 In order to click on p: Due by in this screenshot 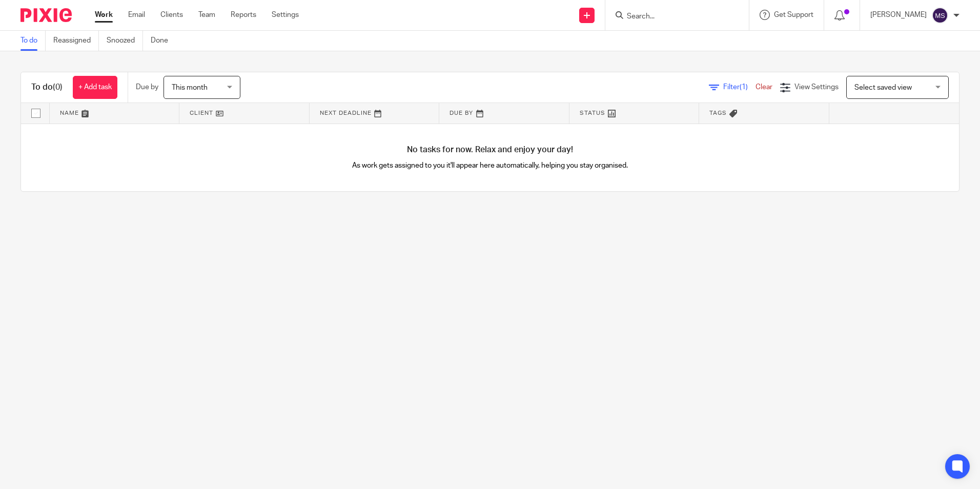, I will do `click(147, 87)`.